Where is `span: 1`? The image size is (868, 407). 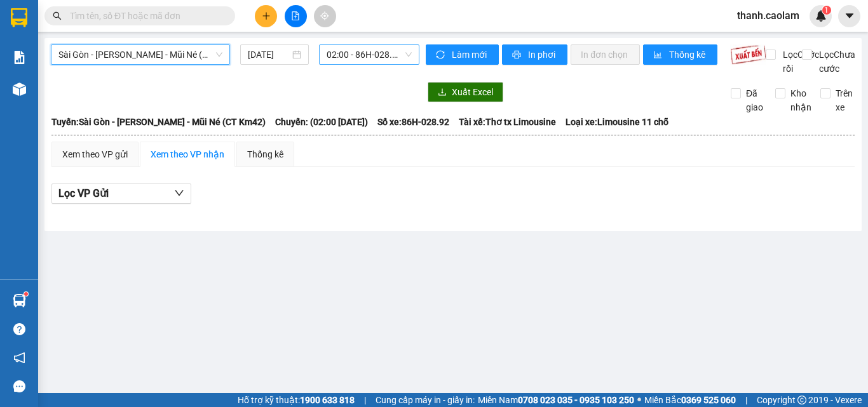 span: 1 is located at coordinates (826, 10).